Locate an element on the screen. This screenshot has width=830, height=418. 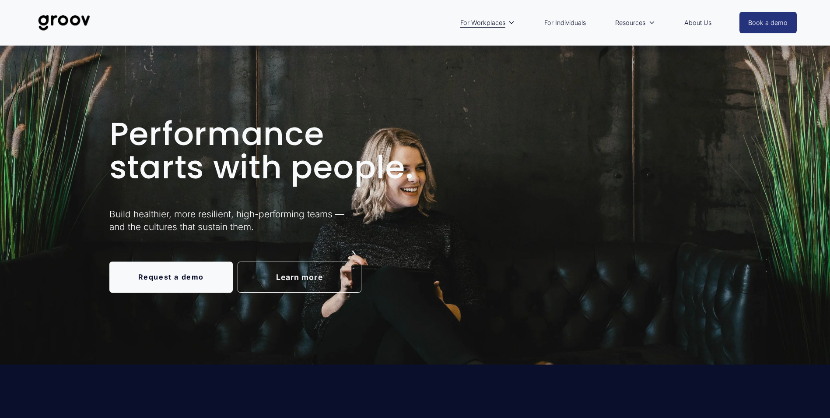
a: Learn more is located at coordinates (299, 277).